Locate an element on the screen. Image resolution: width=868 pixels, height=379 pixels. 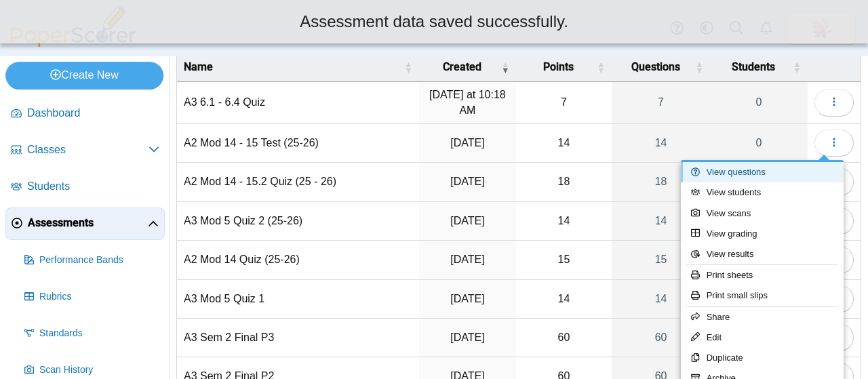
a: View grading is located at coordinates (762, 235).